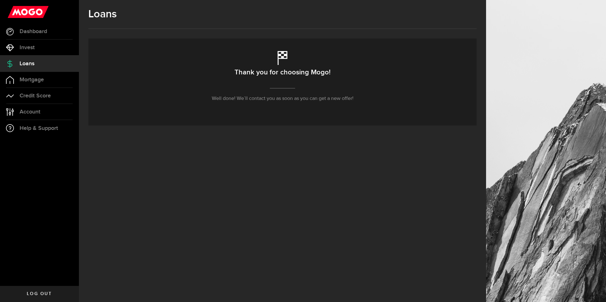 The image size is (606, 302). What do you see at coordinates (282, 99) in the screenshot?
I see `p: Well done! We’ll contact you as soon as you can get a new offer!` at bounding box center [282, 99].